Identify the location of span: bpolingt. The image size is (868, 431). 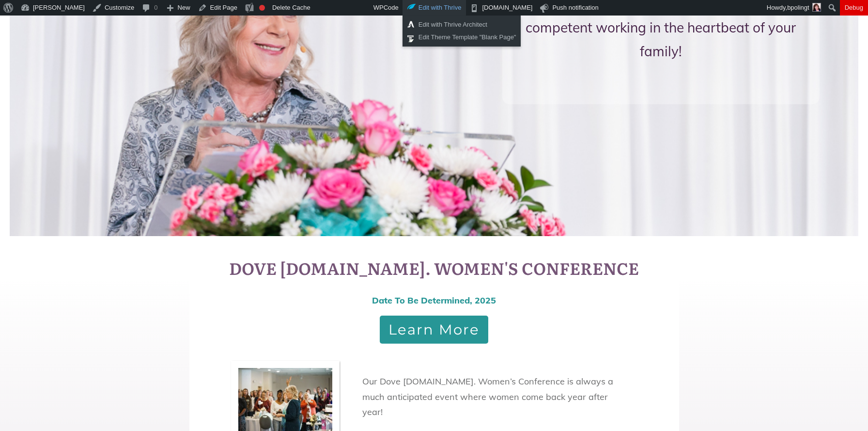
(798, 7).